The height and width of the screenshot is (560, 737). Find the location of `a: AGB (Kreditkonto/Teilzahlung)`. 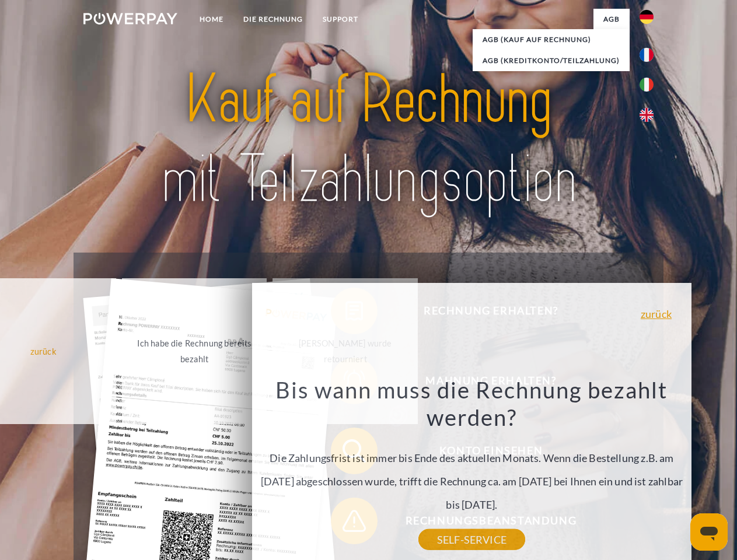

a: AGB (Kreditkonto/Teilzahlung) is located at coordinates (551, 61).